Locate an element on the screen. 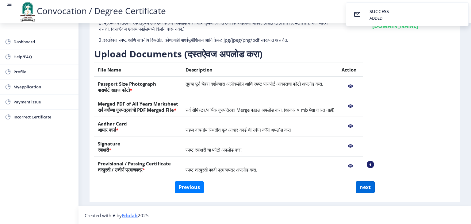 This screenshot has width=471, height=224. span: Myapplication is located at coordinates (44, 87).